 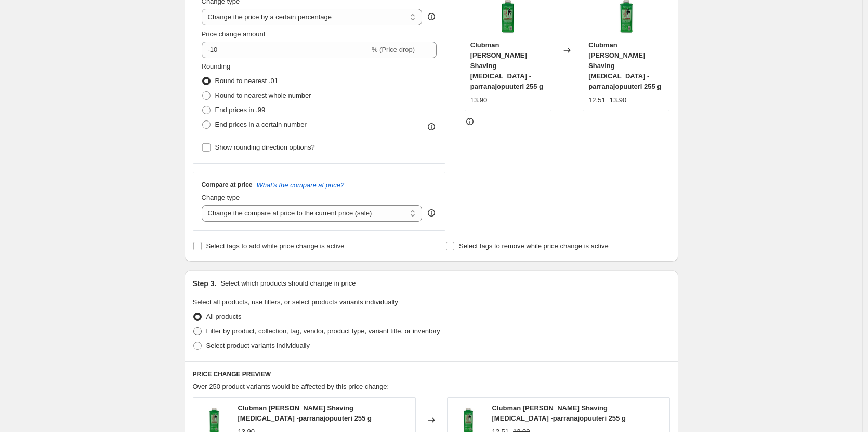 I want to click on span: End prices in .99, so click(x=240, y=110).